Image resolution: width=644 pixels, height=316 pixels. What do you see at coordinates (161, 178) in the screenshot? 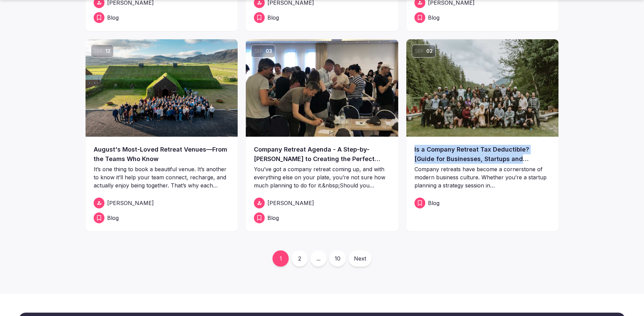
I see `p: It’s one thing to book a beautiful venue. It’s another to know it’ll help your team connect, rech...` at bounding box center [161, 178].